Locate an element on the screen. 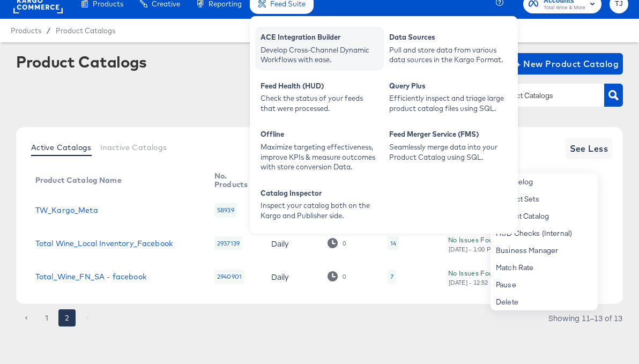 This screenshot has width=639, height=364. div: Product Catalog Name is located at coordinates (78, 180).